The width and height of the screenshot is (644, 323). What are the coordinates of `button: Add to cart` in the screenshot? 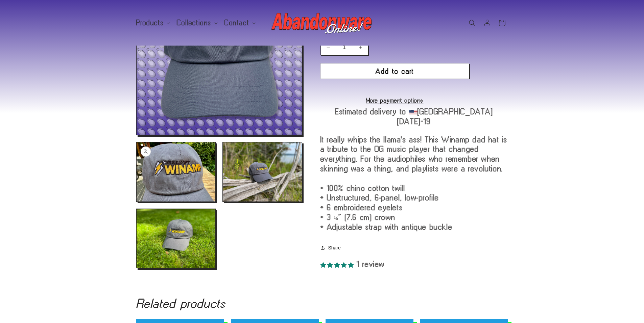 It's located at (395, 71).